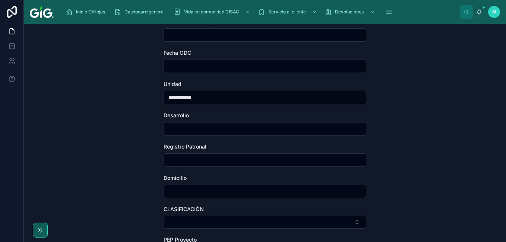 The width and height of the screenshot is (506, 242). I want to click on a: Devoluciones, so click(351, 12).